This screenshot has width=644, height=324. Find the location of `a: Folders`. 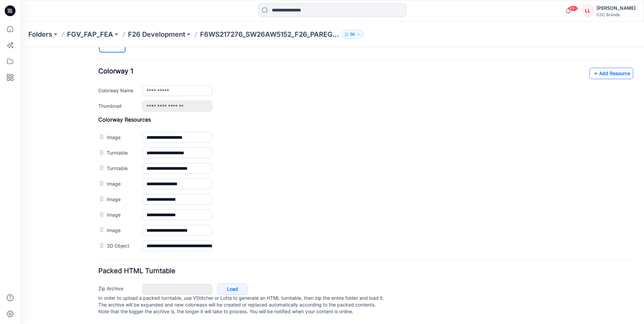

a: Folders is located at coordinates (40, 35).